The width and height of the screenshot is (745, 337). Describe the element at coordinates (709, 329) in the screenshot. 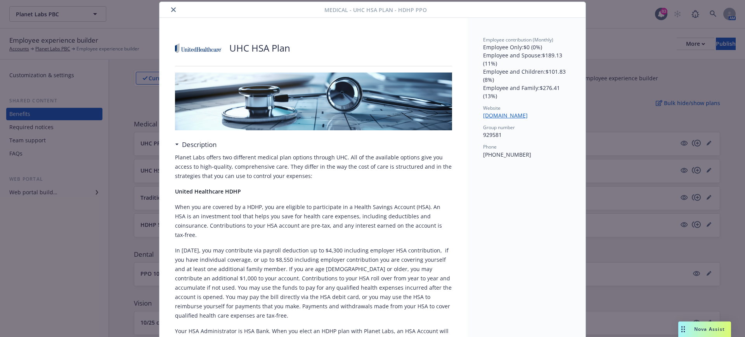

I see `span: Nova Assist` at that location.